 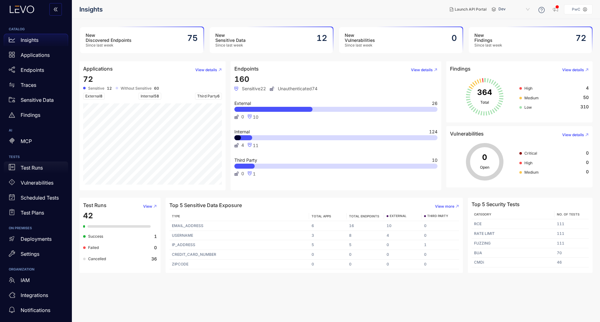 What do you see at coordinates (581, 38) in the screenshot?
I see `h2: 72` at bounding box center [581, 38].